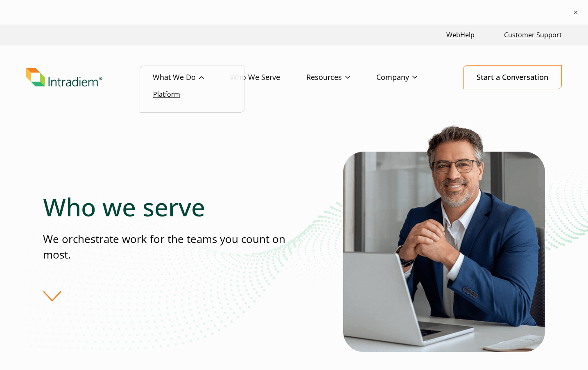  Describe the element at coordinates (532, 35) in the screenshot. I see `a: Customer Support` at that location.